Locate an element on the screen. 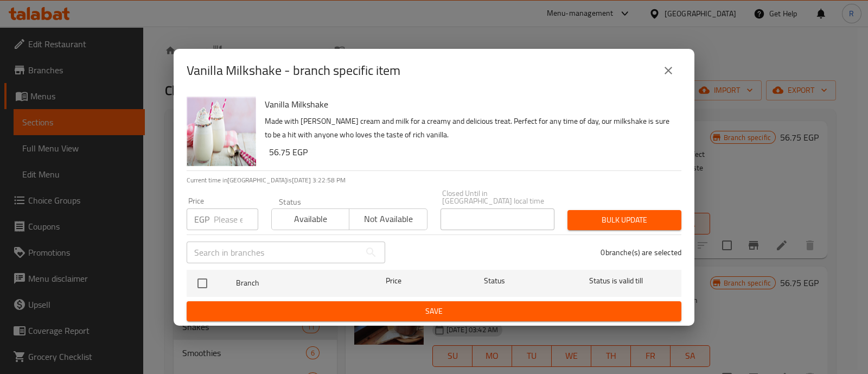 This screenshot has width=868, height=374. span: Branch is located at coordinates (293, 283).